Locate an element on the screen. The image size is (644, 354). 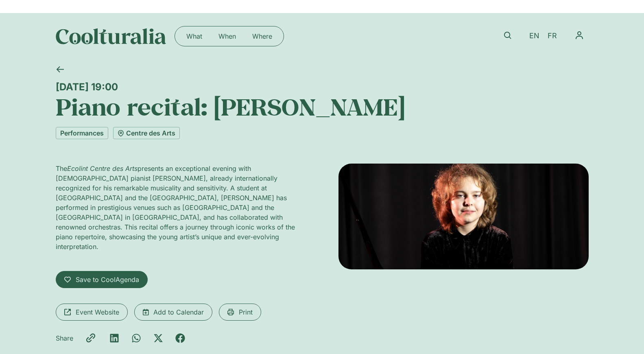
div: Share on x-twitter is located at coordinates (158, 338).